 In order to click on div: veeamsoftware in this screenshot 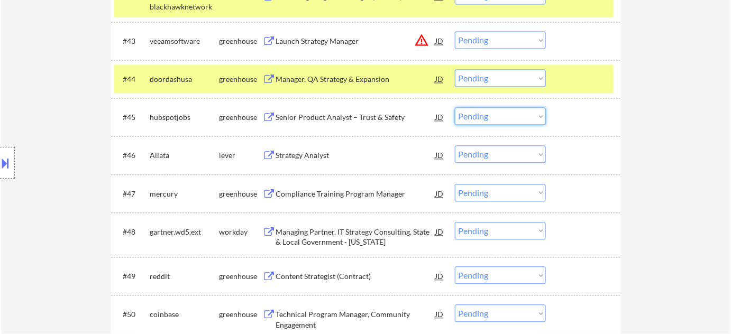, I will do `click(184, 41)`.